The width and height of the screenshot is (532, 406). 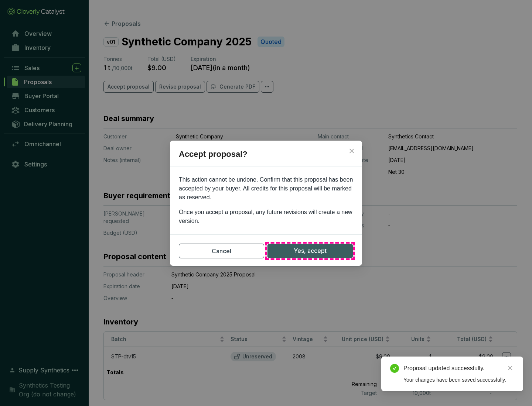 I want to click on div: Your changes have been saved successfully., so click(x=459, y=380).